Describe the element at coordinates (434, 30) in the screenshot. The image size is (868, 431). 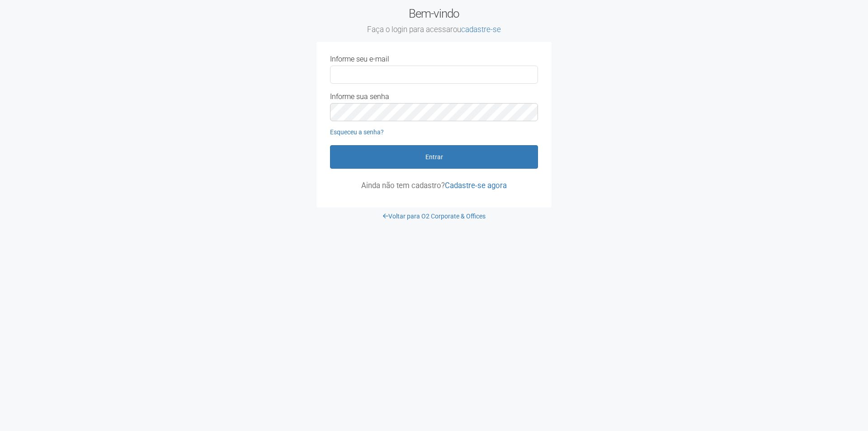
I see `small: Faça o login para acessar` at that location.